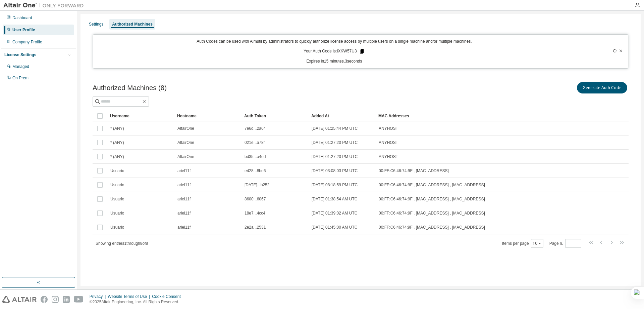 The image size is (644, 309). What do you see at coordinates (66, 299) in the screenshot?
I see `img: linkedin.svg` at bounding box center [66, 299].